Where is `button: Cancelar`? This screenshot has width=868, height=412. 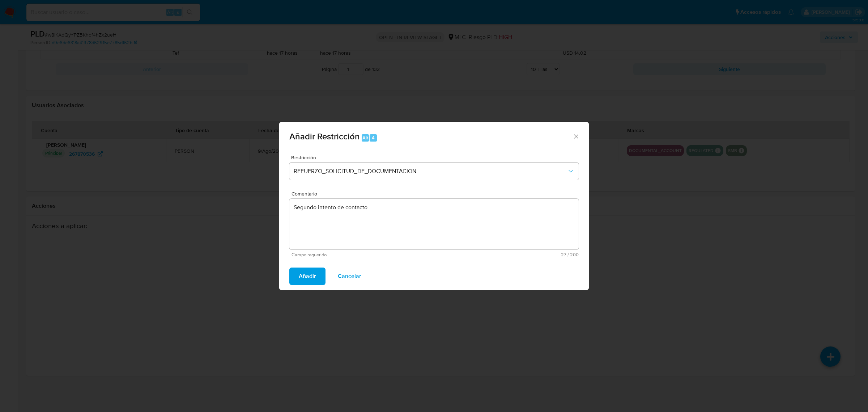
button: Cancelar is located at coordinates (350, 276).